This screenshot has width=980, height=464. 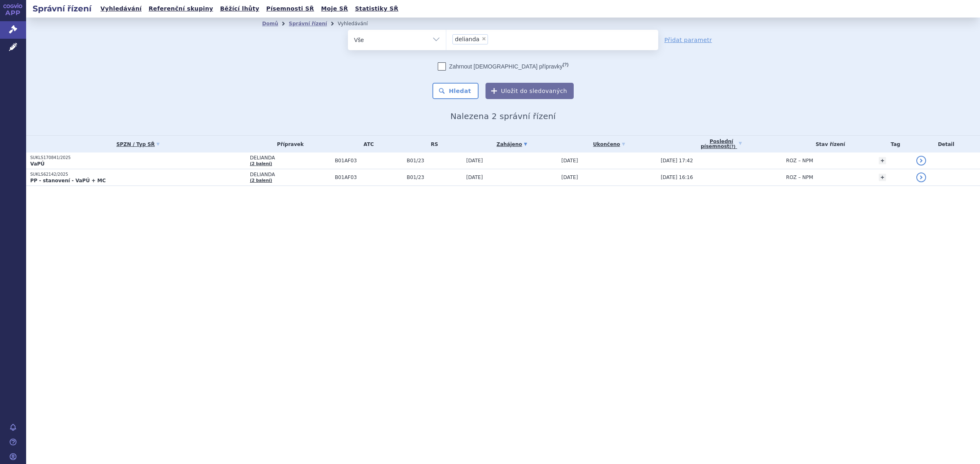 What do you see at coordinates (493, 39) in the screenshot?
I see `input: delianda` at bounding box center [493, 39].